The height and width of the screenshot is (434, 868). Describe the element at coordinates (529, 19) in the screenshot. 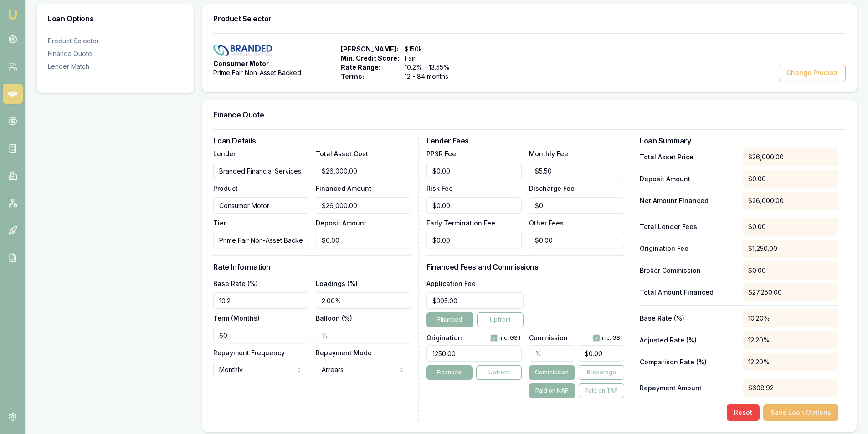

I see `h3: Product Selector` at that location.